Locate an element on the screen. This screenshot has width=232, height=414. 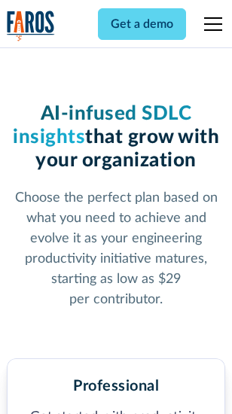
a: home is located at coordinates (31, 26).